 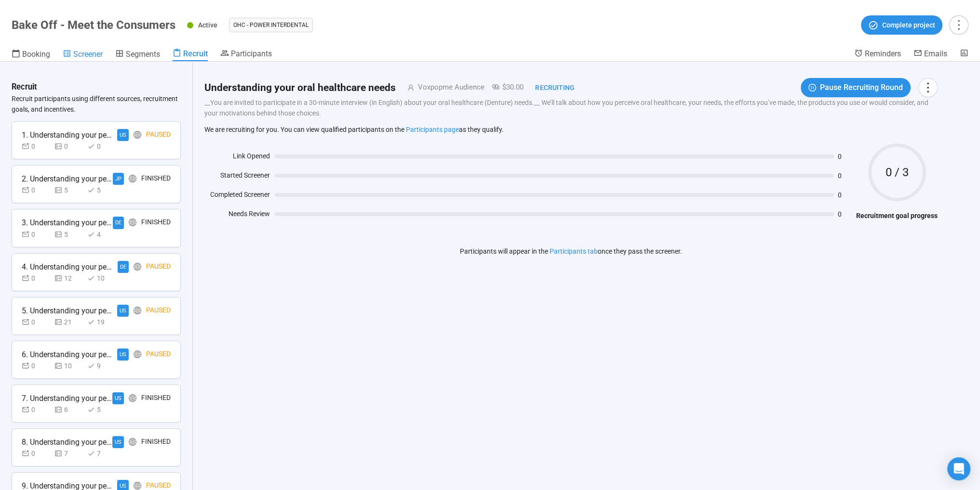 What do you see at coordinates (195, 54) in the screenshot?
I see `span: Recruit` at bounding box center [195, 54].